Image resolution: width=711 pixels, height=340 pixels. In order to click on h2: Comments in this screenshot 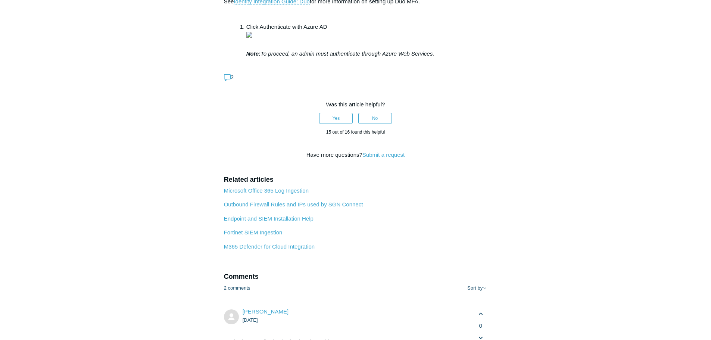, I will do `click(356, 276)`.